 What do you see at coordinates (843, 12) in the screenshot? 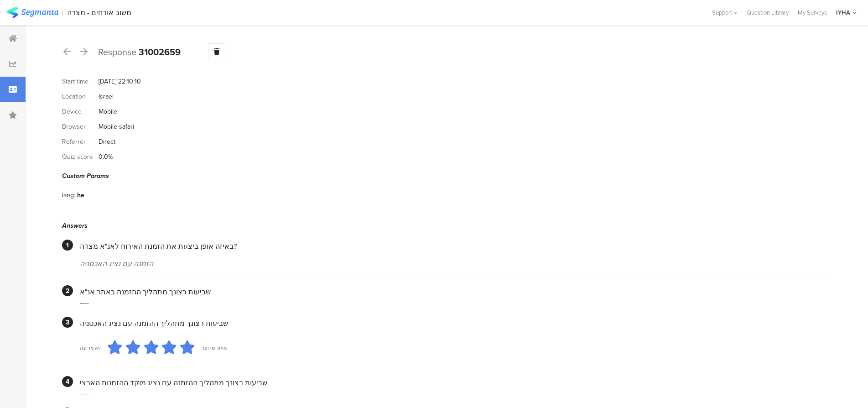
I see `div: IYHA` at bounding box center [843, 12].